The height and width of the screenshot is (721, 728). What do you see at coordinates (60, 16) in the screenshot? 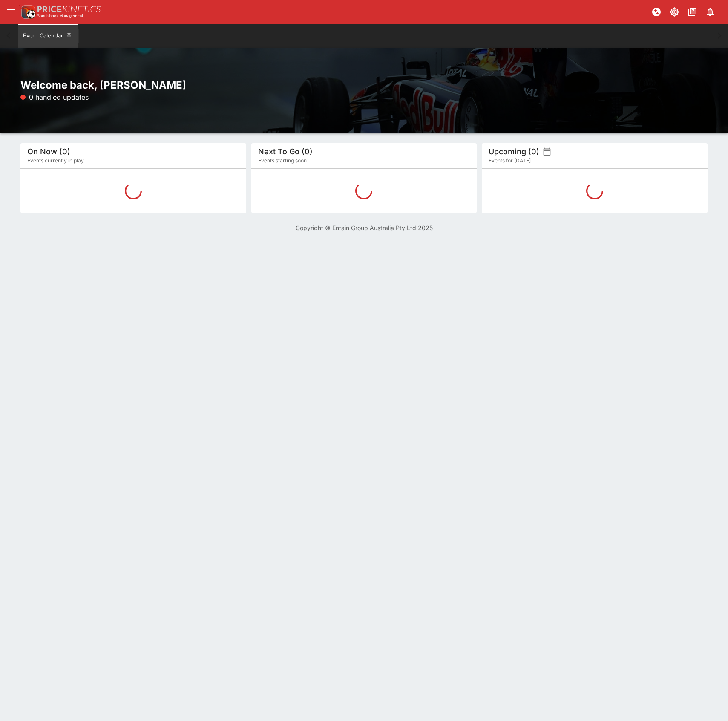
I see `img: Sportsbook Management` at bounding box center [60, 16].